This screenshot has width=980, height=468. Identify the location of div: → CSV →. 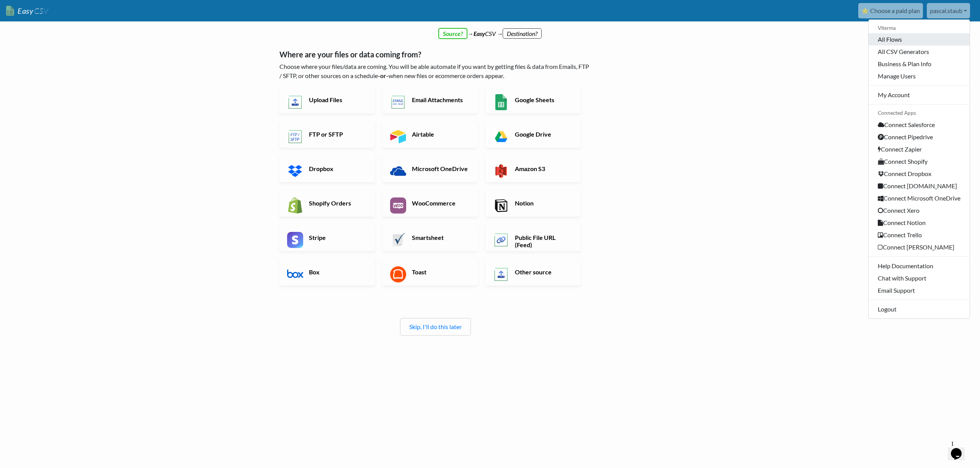
(490, 30).